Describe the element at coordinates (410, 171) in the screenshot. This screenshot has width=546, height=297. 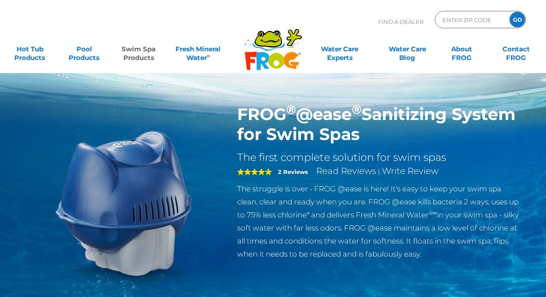
I see `a: Write Review` at that location.